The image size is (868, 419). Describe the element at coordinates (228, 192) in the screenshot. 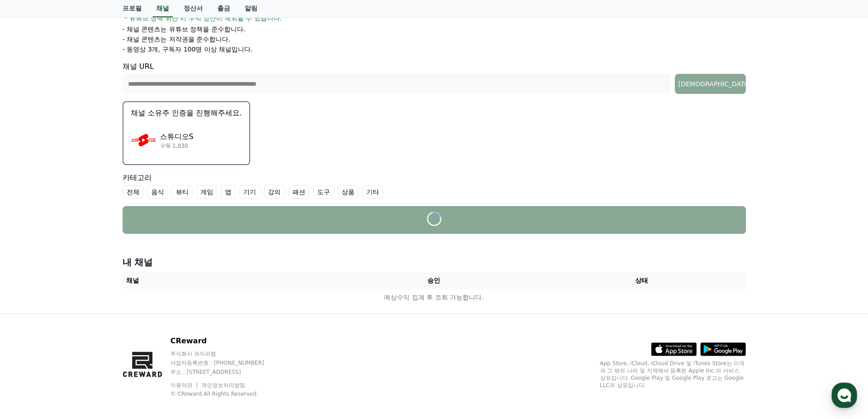

I see `label: 앱` at that location.